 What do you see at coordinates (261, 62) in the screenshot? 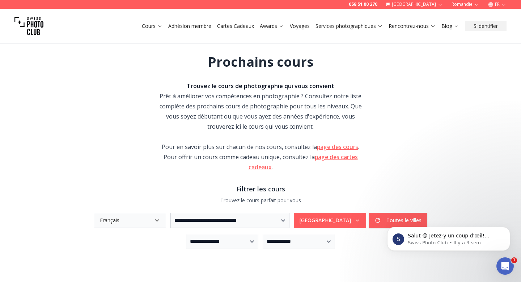
I see `h1: Prochains cours` at bounding box center [261, 62].